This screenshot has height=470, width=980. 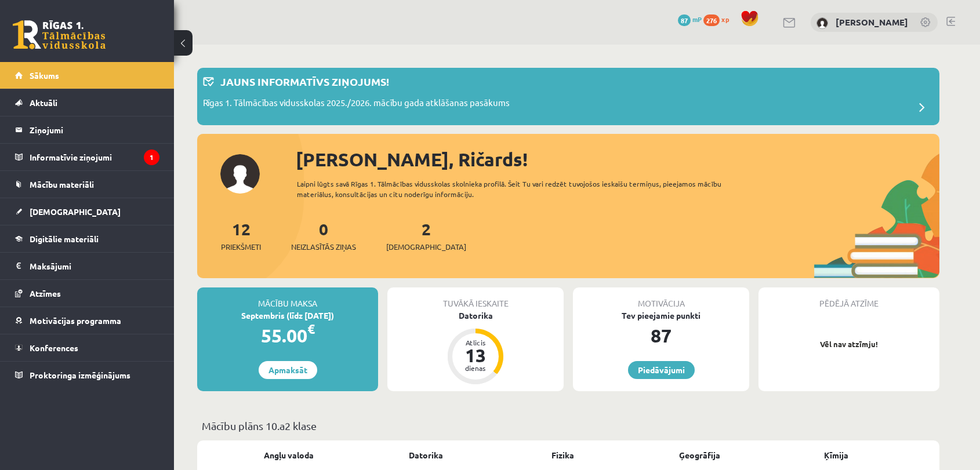 I want to click on a: Datorika Atlicis 13 dienas, so click(x=476, y=348).